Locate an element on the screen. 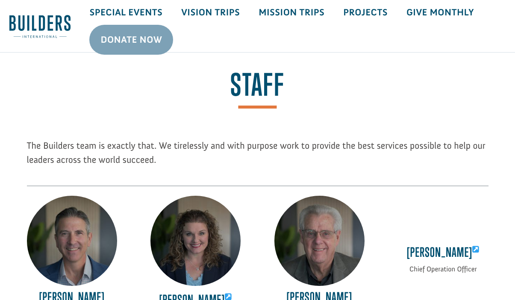  a: Donate Now is located at coordinates (131, 40).